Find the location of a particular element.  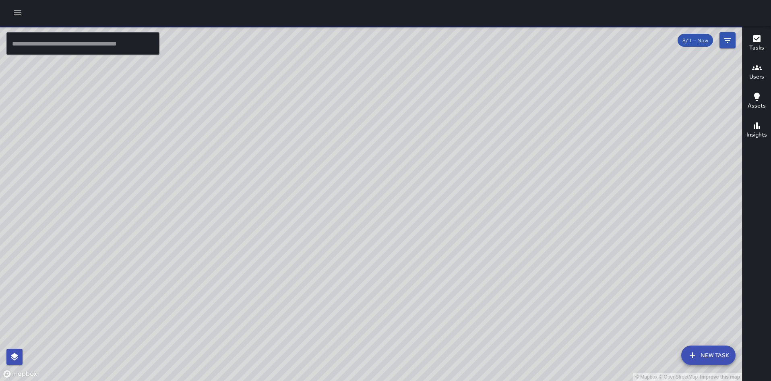

h6: Tasks is located at coordinates (756, 48).